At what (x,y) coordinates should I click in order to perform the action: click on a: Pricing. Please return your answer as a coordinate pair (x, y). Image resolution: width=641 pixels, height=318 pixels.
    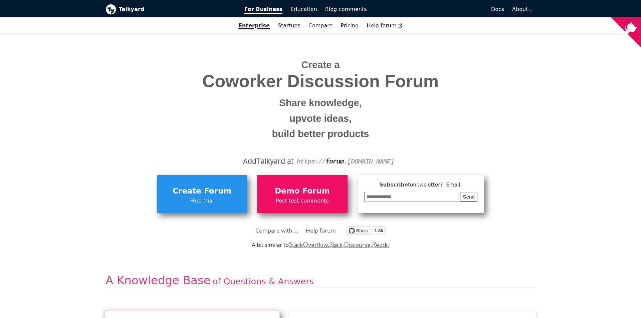
    Looking at the image, I should click on (349, 26).